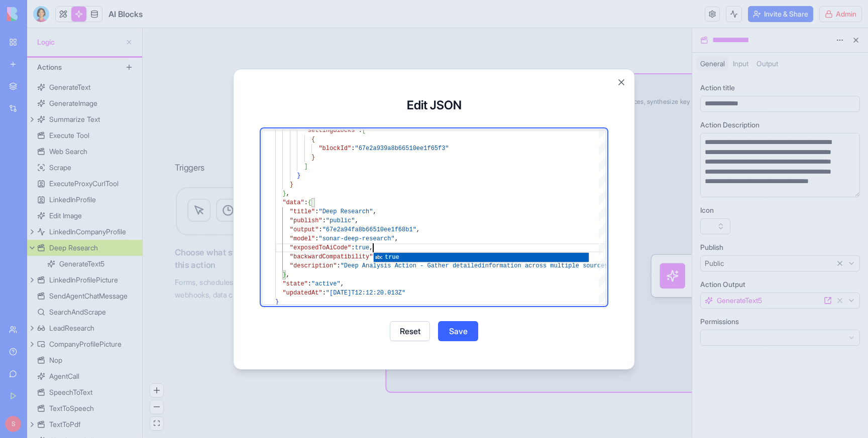 Image resolution: width=868 pixels, height=438 pixels. I want to click on span: "67e2a94fa8b66510ee1f68b1", so click(369, 230).